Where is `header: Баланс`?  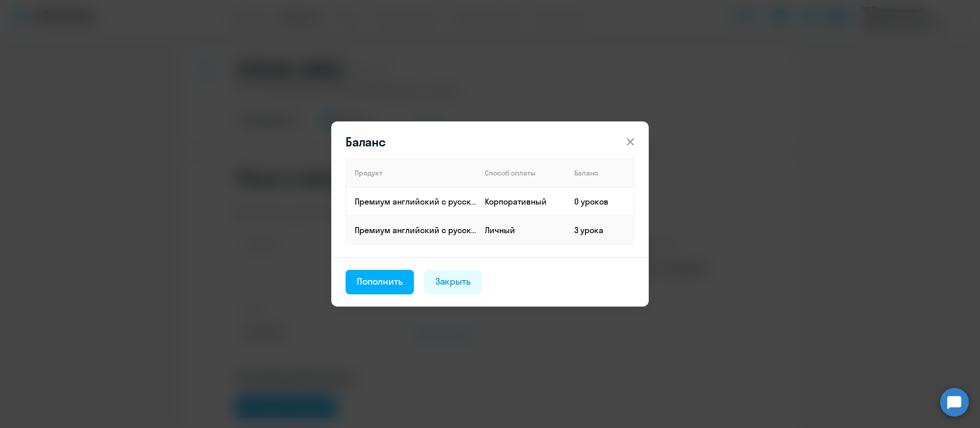
header: Баланс is located at coordinates (490, 142).